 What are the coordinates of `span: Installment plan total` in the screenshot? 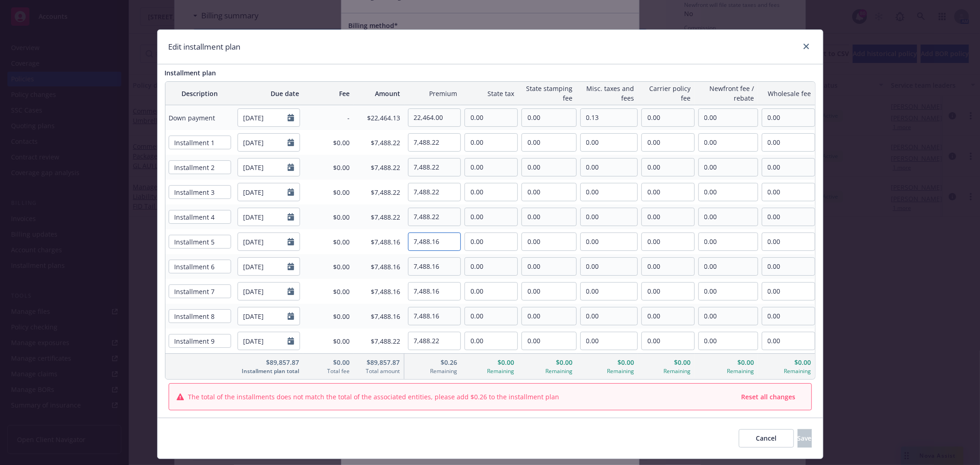 It's located at (269, 371).